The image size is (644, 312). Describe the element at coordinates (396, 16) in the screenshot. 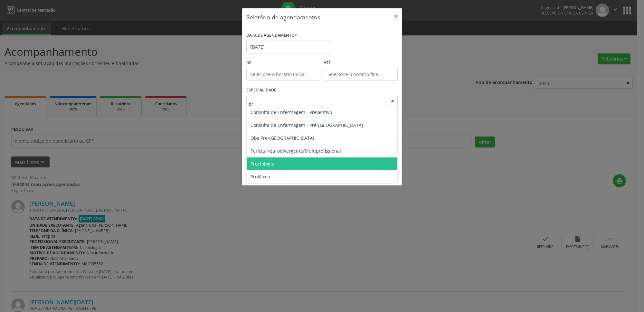

I see `button: Close` at that location.